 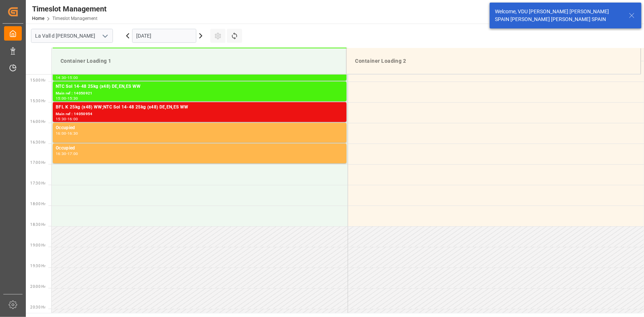 I want to click on a: Home, so click(x=38, y=18).